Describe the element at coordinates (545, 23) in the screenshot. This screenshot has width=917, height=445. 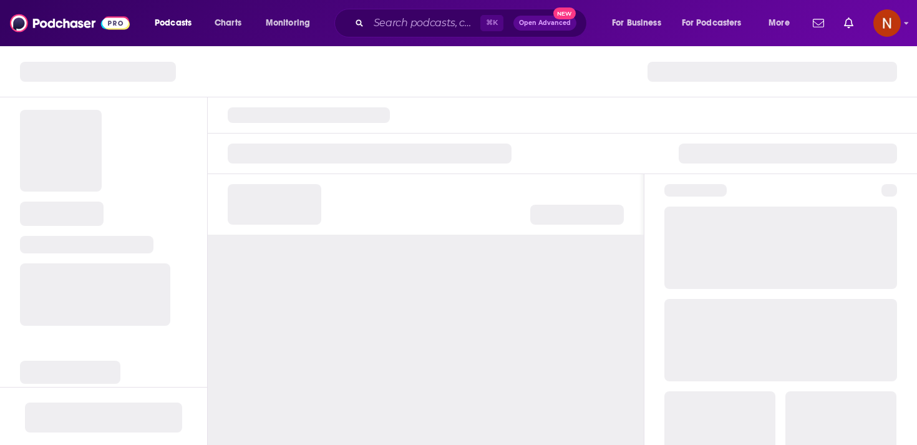
I see `button: Open AdvancedNew` at that location.